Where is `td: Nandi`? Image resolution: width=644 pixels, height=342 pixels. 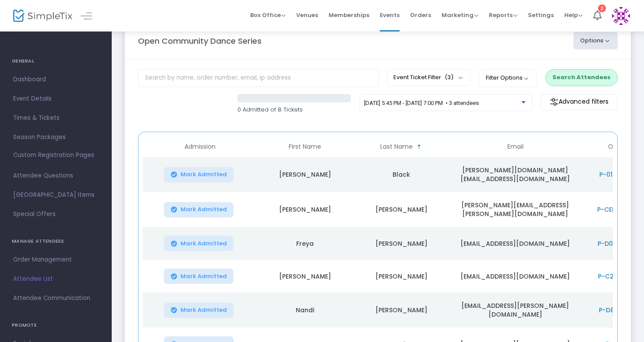
td: Nandi is located at coordinates (305, 310).